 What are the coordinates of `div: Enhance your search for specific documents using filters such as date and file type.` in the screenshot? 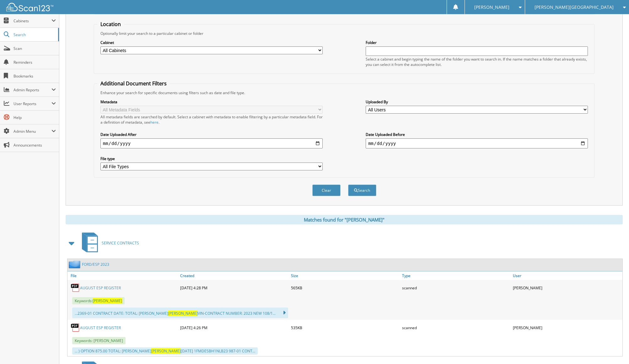 It's located at (344, 93).